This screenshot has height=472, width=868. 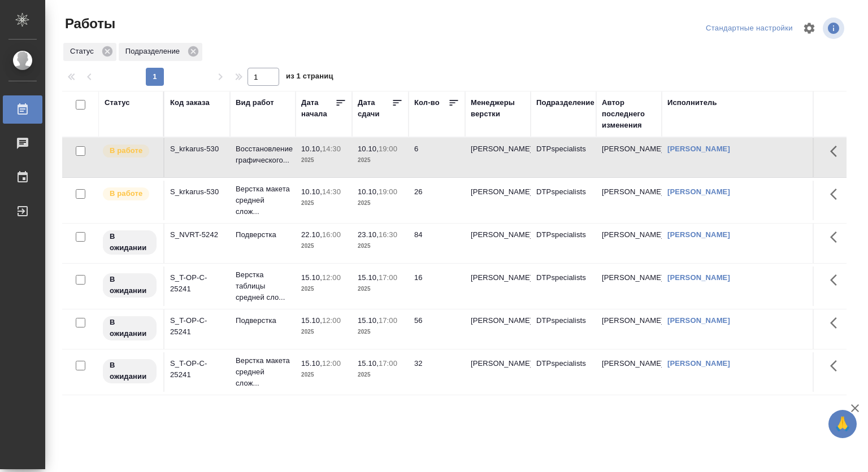 What do you see at coordinates (154, 51) in the screenshot?
I see `p: Подразделение` at bounding box center [154, 51].